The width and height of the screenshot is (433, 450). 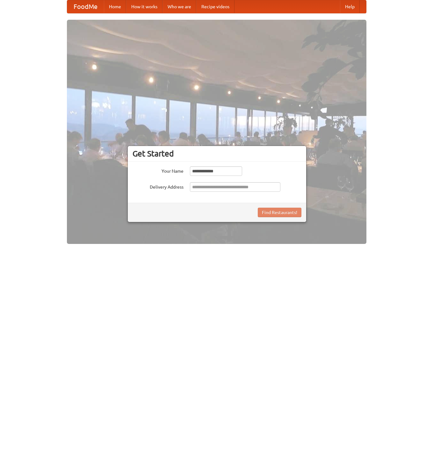 I want to click on button: Find Restaurants!, so click(x=279, y=213).